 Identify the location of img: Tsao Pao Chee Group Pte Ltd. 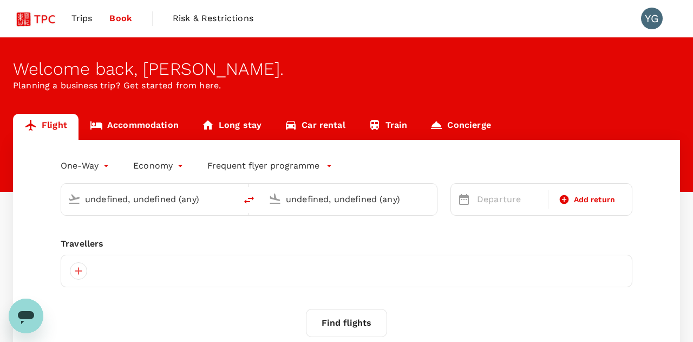
(38, 18).